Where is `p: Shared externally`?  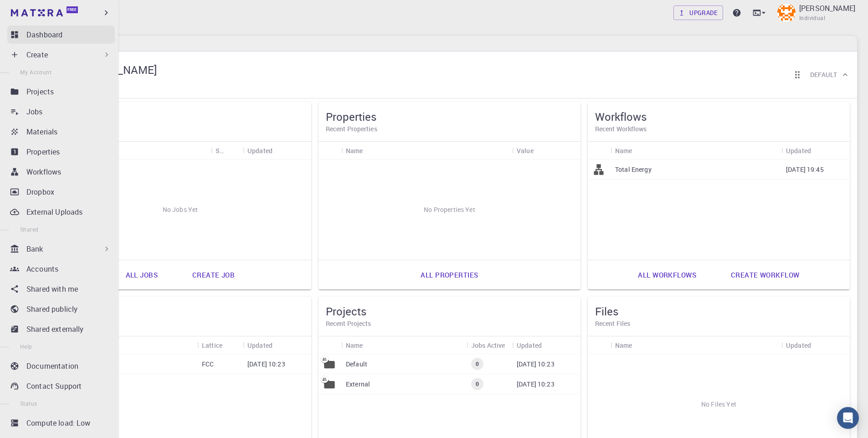
p: Shared externally is located at coordinates (55, 328).